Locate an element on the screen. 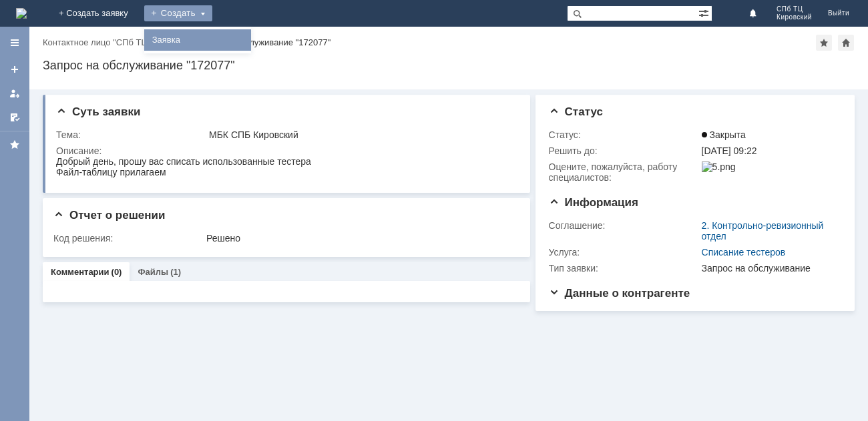  a: Комментарии is located at coordinates (80, 272).